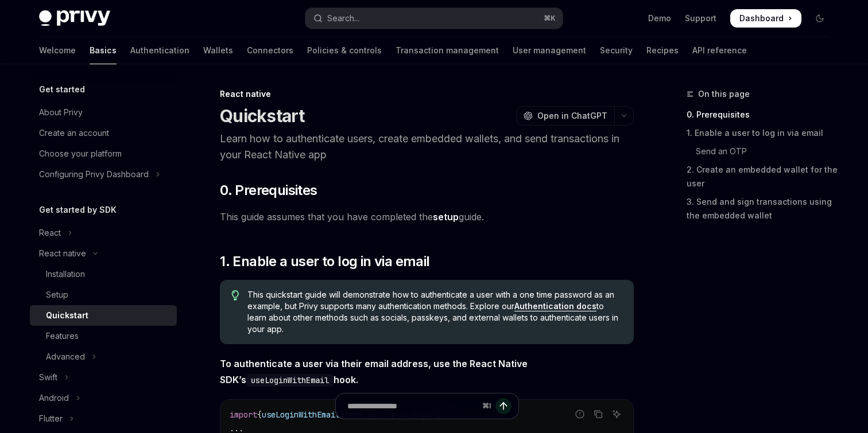  Describe the element at coordinates (104, 316) in the screenshot. I see `a: Quickstart` at that location.